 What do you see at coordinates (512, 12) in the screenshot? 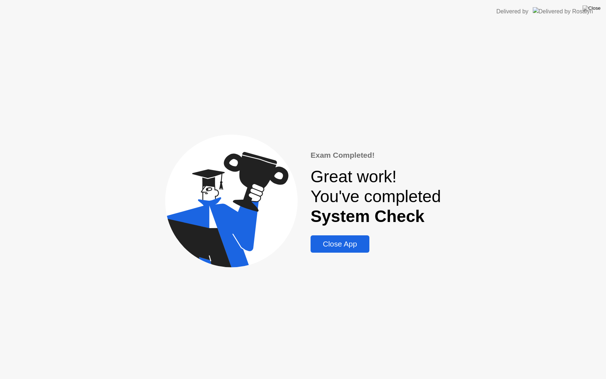
I see `div: Delivered by` at bounding box center [512, 12].